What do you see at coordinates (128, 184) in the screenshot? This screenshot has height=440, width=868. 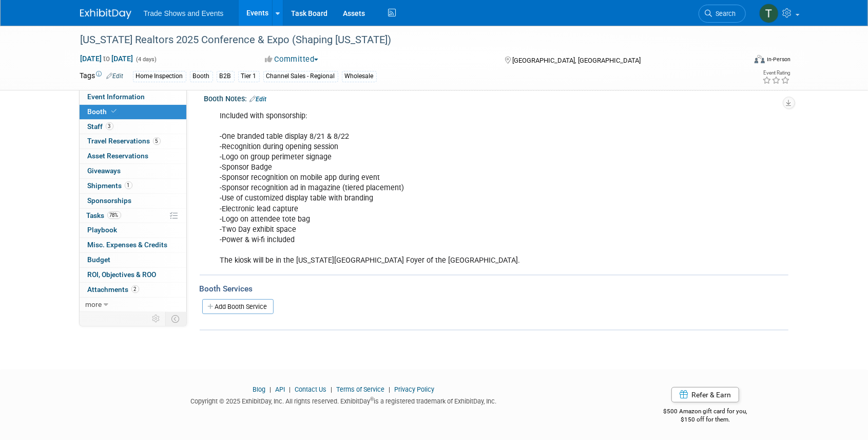 I see `span: 1` at bounding box center [128, 184].